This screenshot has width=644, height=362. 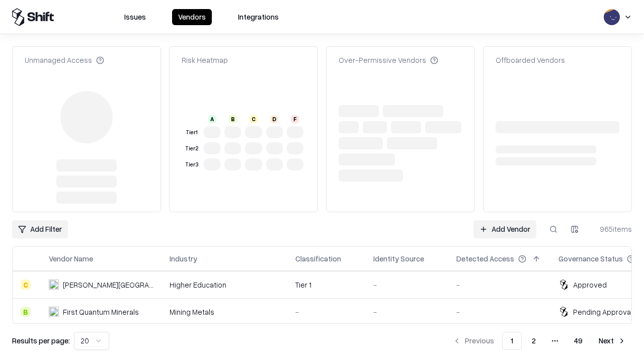 What do you see at coordinates (512, 341) in the screenshot?
I see `button: 1` at bounding box center [512, 341].